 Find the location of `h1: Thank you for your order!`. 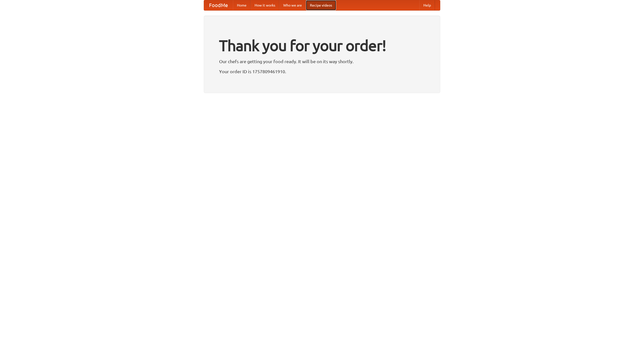

h1: Thank you for your order! is located at coordinates (322, 45).